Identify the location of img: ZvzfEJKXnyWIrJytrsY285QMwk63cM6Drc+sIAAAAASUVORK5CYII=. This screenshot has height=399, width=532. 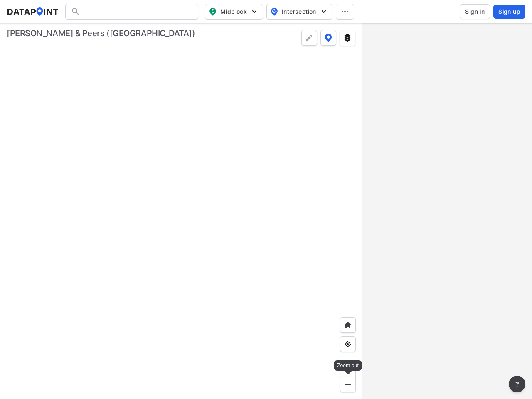
(348, 370).